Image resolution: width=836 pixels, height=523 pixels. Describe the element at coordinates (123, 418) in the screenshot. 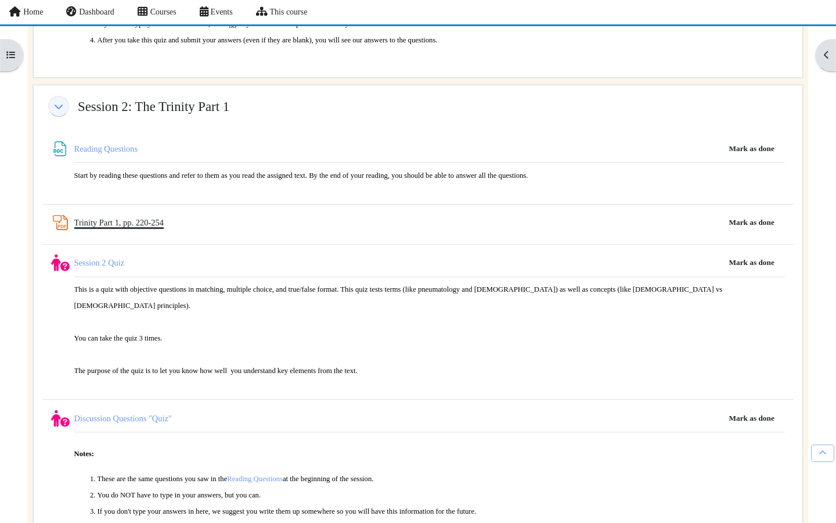

I see `a: Discussion Questions "Quiz"` at that location.